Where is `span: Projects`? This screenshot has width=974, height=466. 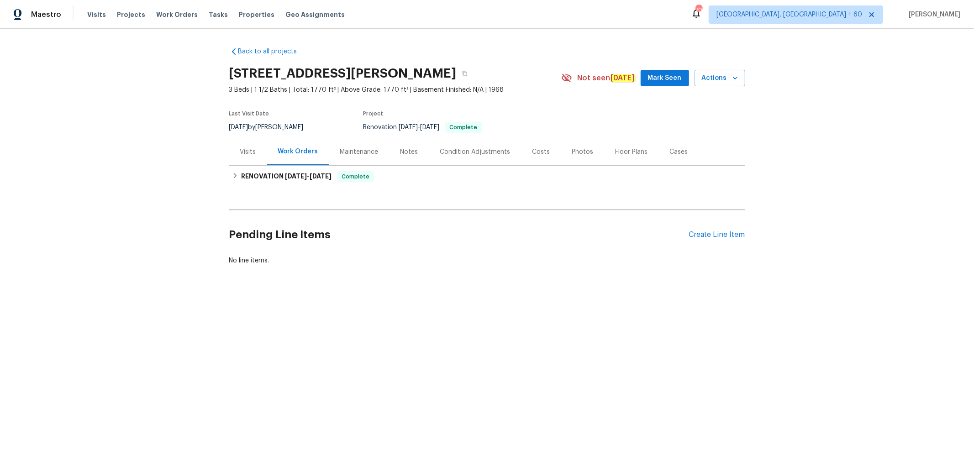 span: Projects is located at coordinates (131, 15).